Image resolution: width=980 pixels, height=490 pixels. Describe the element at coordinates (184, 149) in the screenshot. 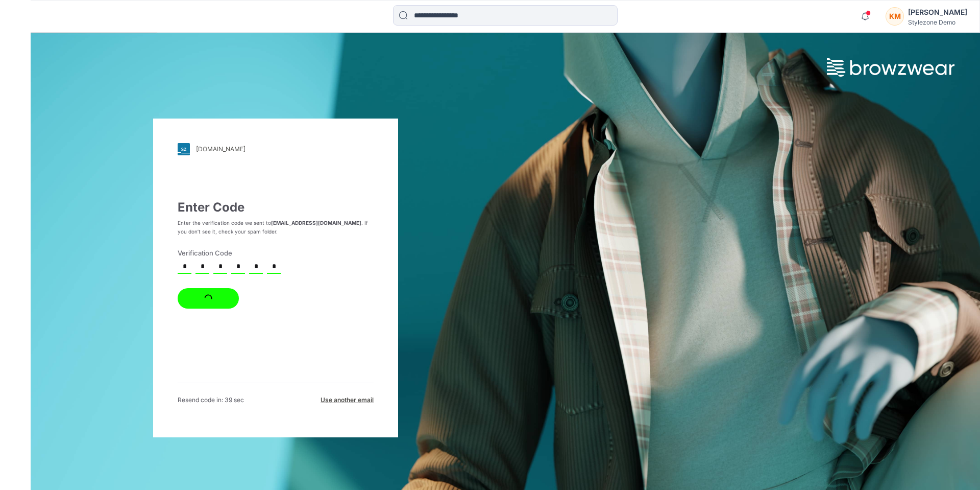

I see `img: stylezone-logo.562084cfcfab977791bfbf7441f1a819.svg` at that location.